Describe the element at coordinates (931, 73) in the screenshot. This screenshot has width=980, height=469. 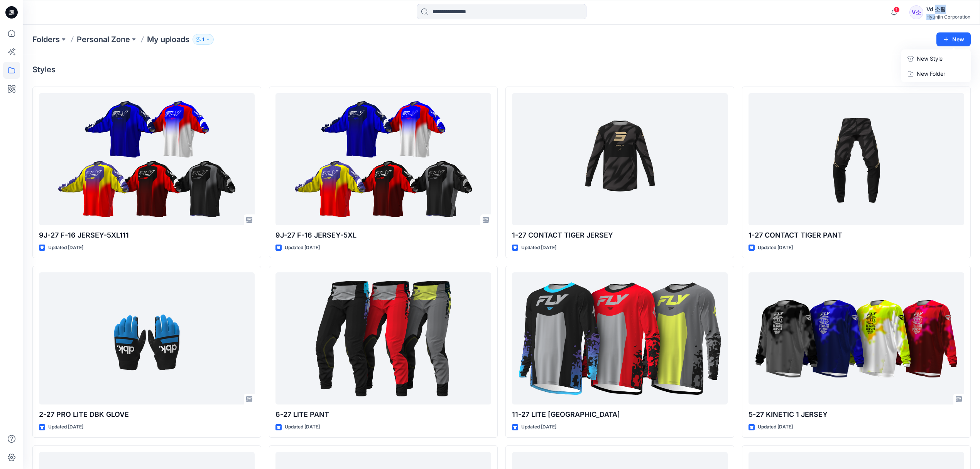
I see `p: New Folder` at that location.